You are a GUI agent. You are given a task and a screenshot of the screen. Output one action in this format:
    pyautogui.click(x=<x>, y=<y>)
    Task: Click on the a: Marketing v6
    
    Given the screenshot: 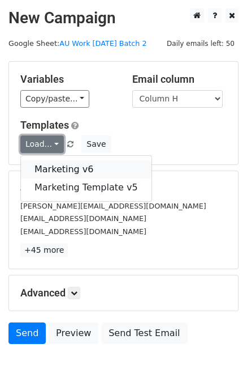 What is the action you would take?
    pyautogui.click(x=86, y=169)
    